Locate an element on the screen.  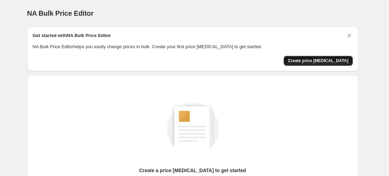
button: Dismiss card is located at coordinates (349, 36).